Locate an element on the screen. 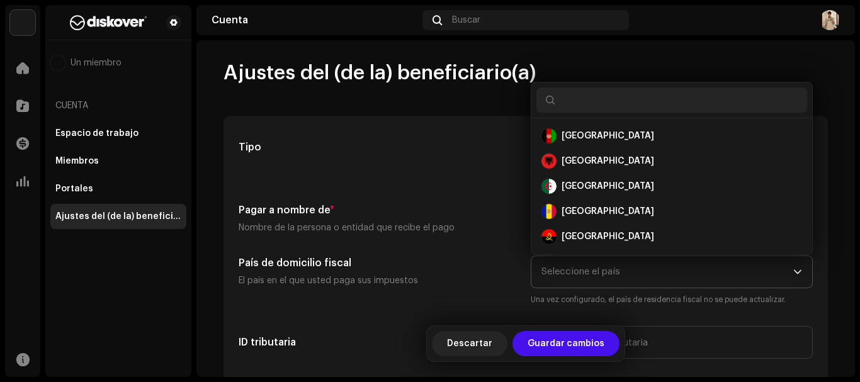 This screenshot has height=382, width=860. li: Afghanistan is located at coordinates (671, 136).